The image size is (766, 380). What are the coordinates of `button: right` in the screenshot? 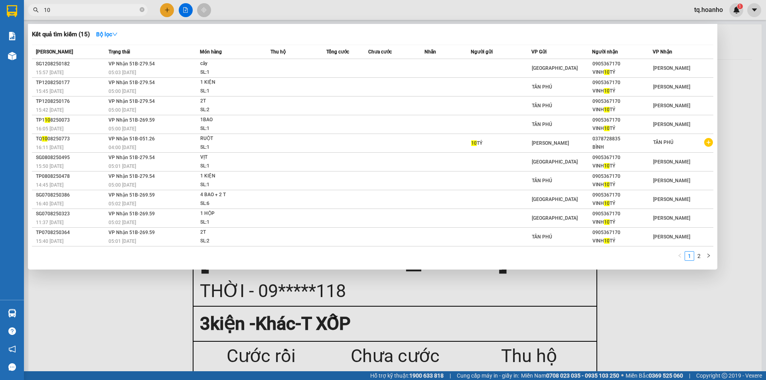 It's located at (708, 256).